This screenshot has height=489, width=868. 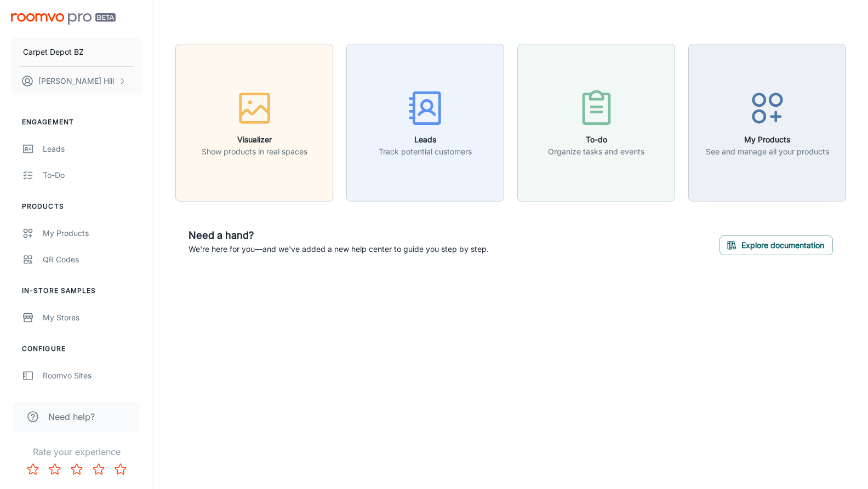 What do you see at coordinates (425, 122) in the screenshot?
I see `a: LeadsTrack potential customers` at bounding box center [425, 122].